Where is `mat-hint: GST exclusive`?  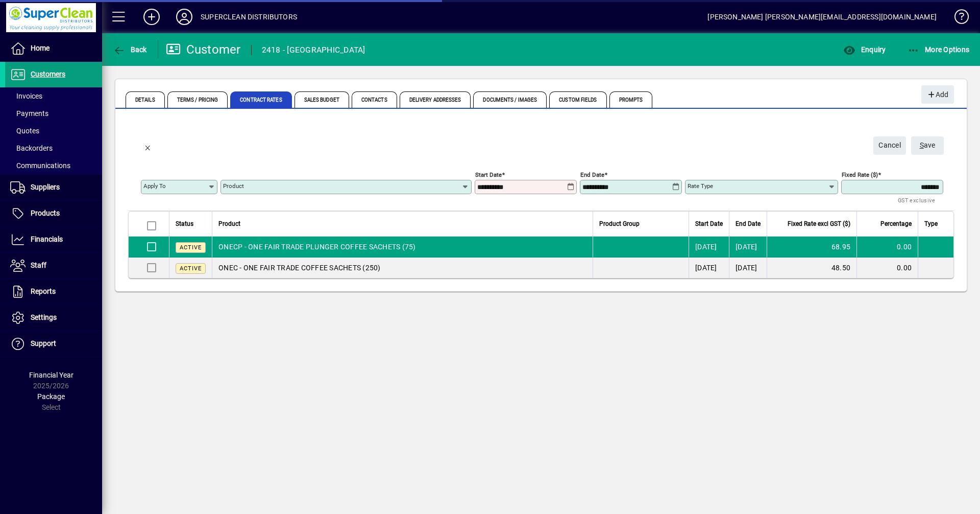 mat-hint: GST exclusive is located at coordinates (916, 200).